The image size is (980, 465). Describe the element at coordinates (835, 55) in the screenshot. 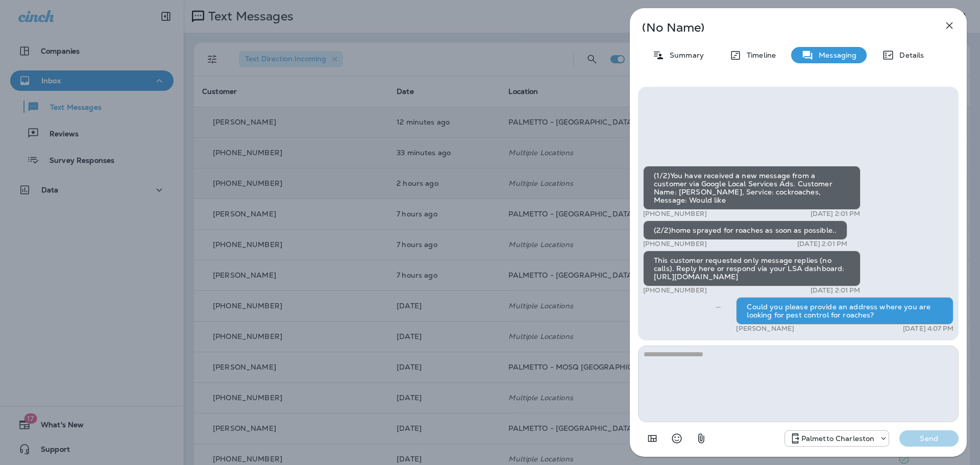

I see `p: Messaging` at that location.